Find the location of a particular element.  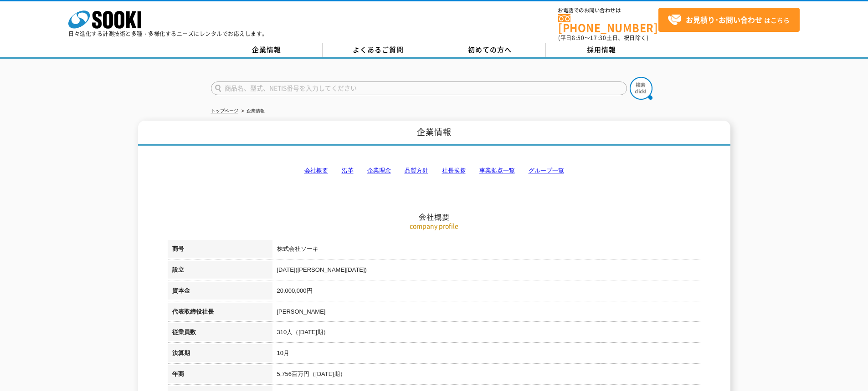

a: お見積り･お問い合わせはこちら is located at coordinates (729, 20).